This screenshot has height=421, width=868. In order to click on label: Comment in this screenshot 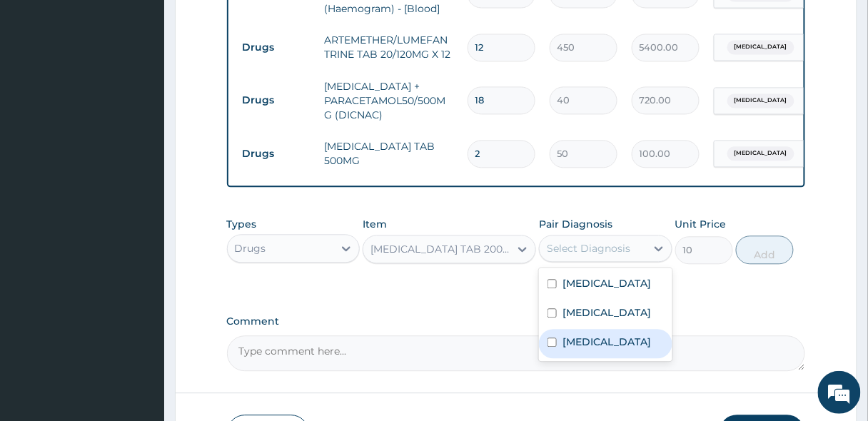, I will do `click(516, 321)`.